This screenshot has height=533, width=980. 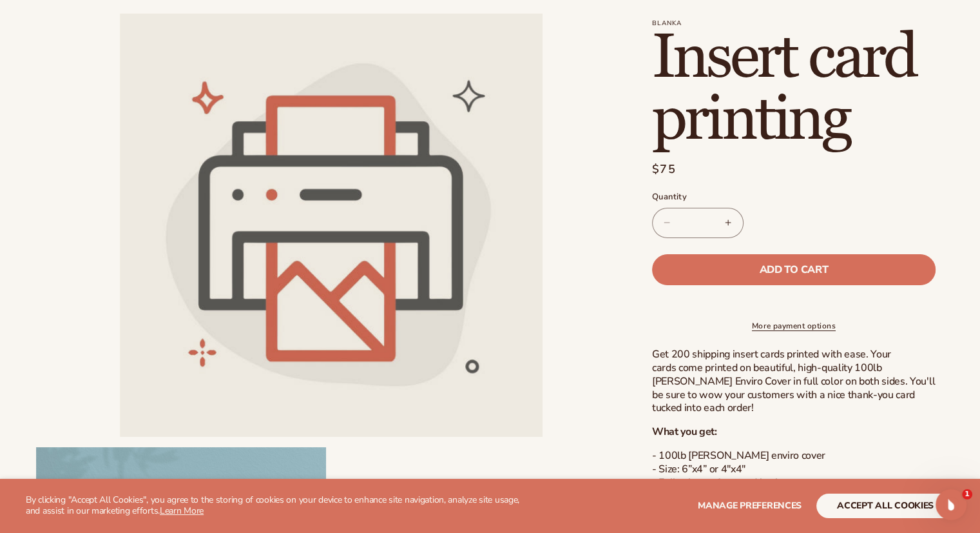 What do you see at coordinates (794, 269) in the screenshot?
I see `span: Add to cart` at bounding box center [794, 269].